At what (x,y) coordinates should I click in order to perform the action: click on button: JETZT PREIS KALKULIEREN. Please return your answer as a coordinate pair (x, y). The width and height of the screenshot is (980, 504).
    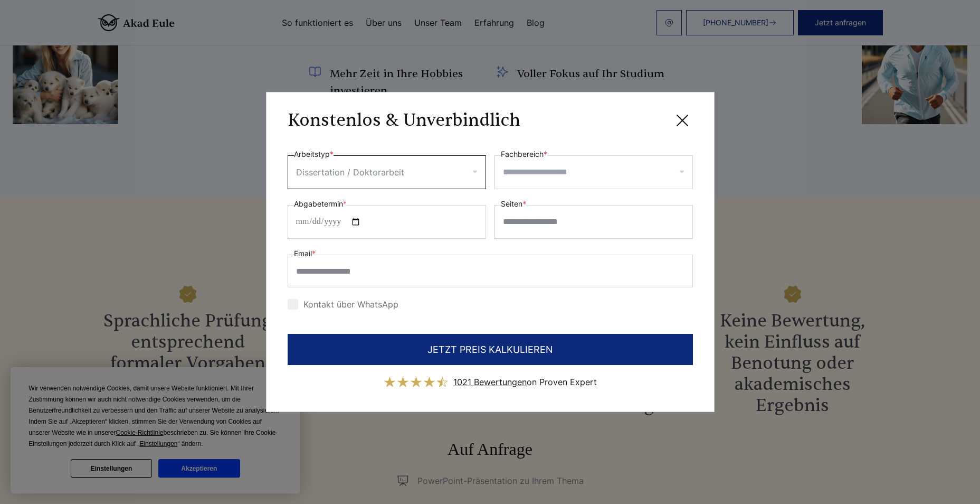
    Looking at the image, I should click on (490, 349).